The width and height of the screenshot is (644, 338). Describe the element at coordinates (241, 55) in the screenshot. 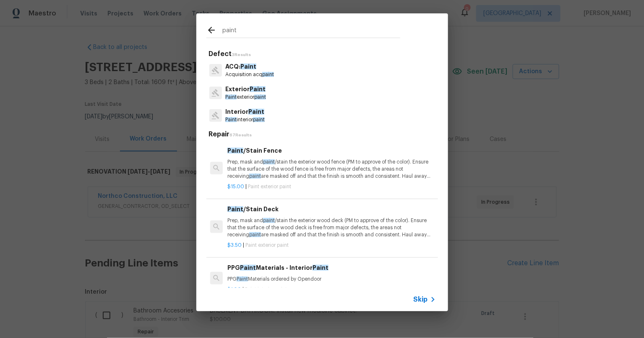

I see `span: 3 Results` at that location.